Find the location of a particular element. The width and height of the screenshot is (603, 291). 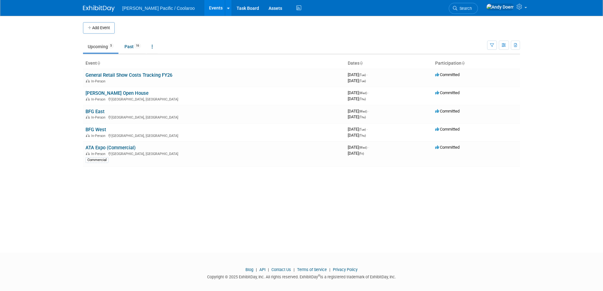

th: Dates is located at coordinates (389, 63).